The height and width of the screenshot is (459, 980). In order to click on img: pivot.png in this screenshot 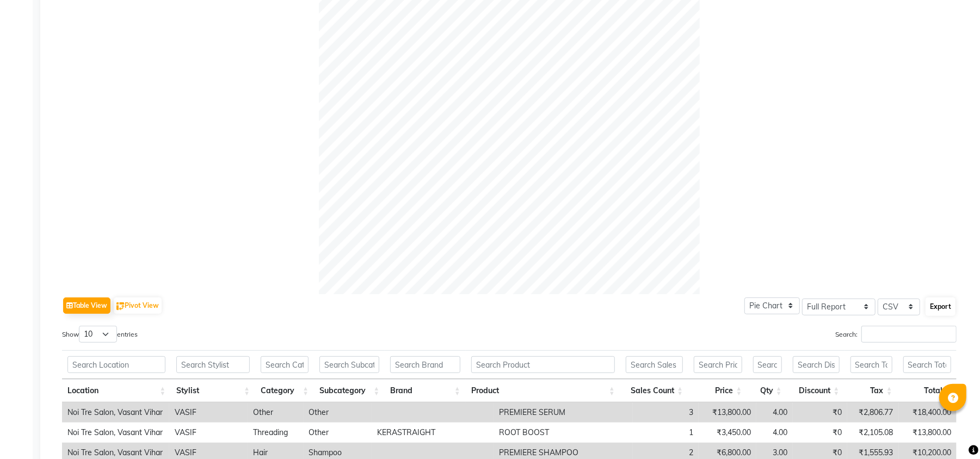, I will do `click(120, 306)`.